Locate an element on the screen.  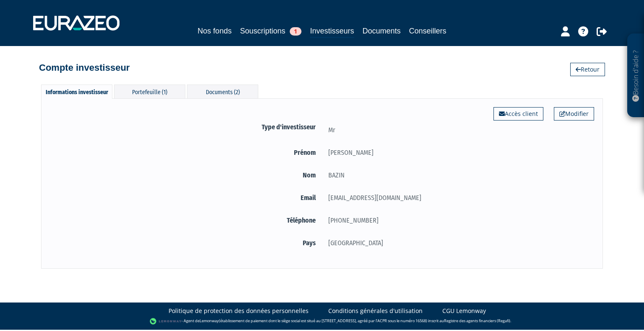
a: Politique de protection des données personnelles is located at coordinates (238, 311).